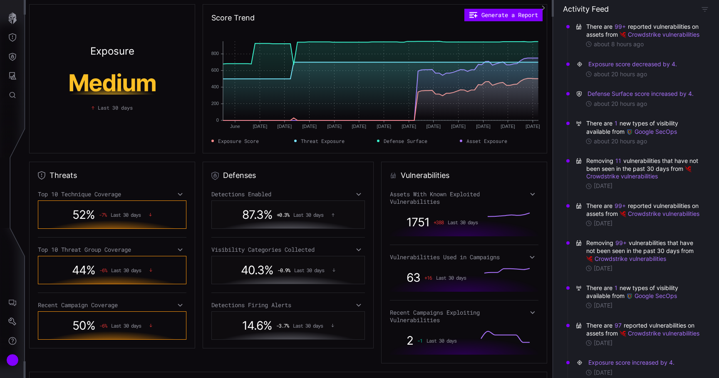 The image size is (719, 378). I want to click on button: Exposure score decreased by 4., so click(633, 64).